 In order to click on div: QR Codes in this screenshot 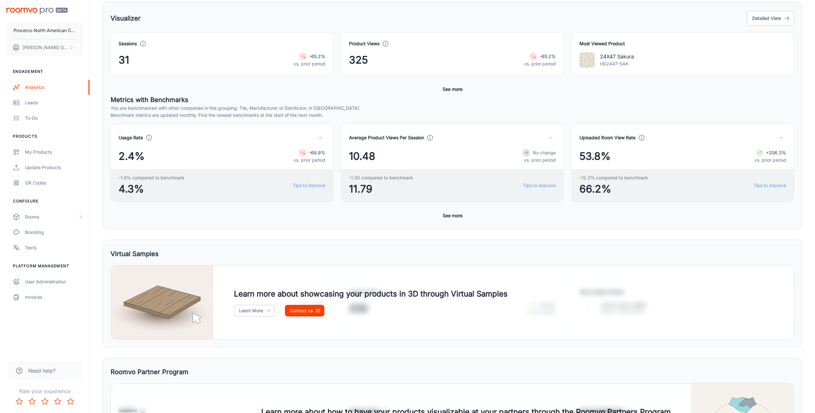, I will do `click(54, 183)`.